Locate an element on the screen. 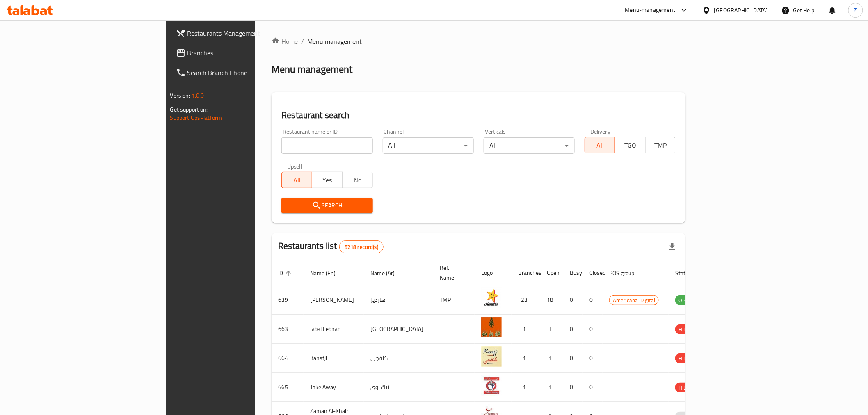 This screenshot has height=415, width=868. span: Ref. Name is located at coordinates (452, 273).